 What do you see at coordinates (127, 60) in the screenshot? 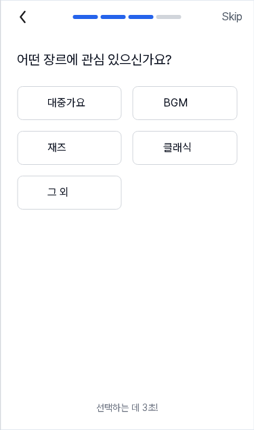
I see `h1: 어떤 장르에 관심 있으신가요?` at bounding box center [127, 60].